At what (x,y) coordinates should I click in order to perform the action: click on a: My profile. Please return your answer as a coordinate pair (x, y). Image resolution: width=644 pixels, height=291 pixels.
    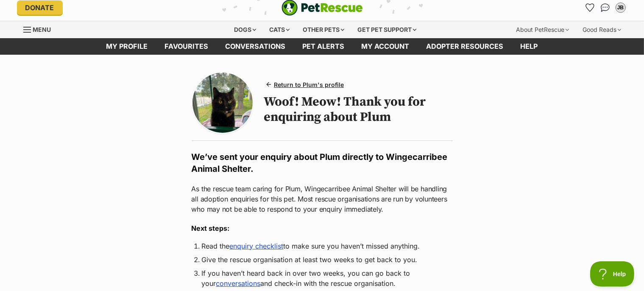
    Looking at the image, I should click on (127, 46).